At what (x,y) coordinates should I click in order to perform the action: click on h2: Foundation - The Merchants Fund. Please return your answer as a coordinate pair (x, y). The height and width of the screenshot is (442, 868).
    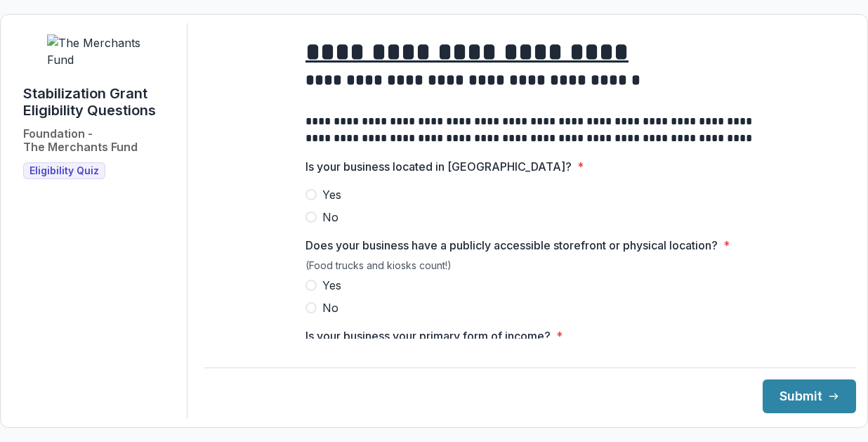
    Looking at the image, I should click on (80, 141).